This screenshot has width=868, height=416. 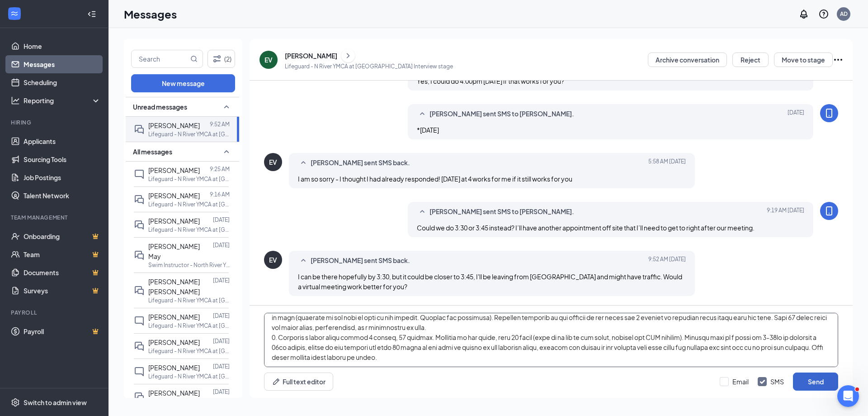 What do you see at coordinates (844, 14) in the screenshot?
I see `div: AD` at bounding box center [844, 14].